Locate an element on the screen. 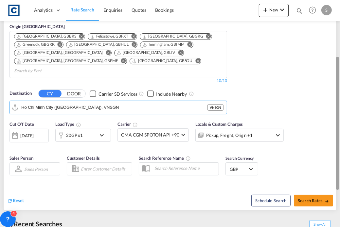  span: Customer Details is located at coordinates (83, 158).